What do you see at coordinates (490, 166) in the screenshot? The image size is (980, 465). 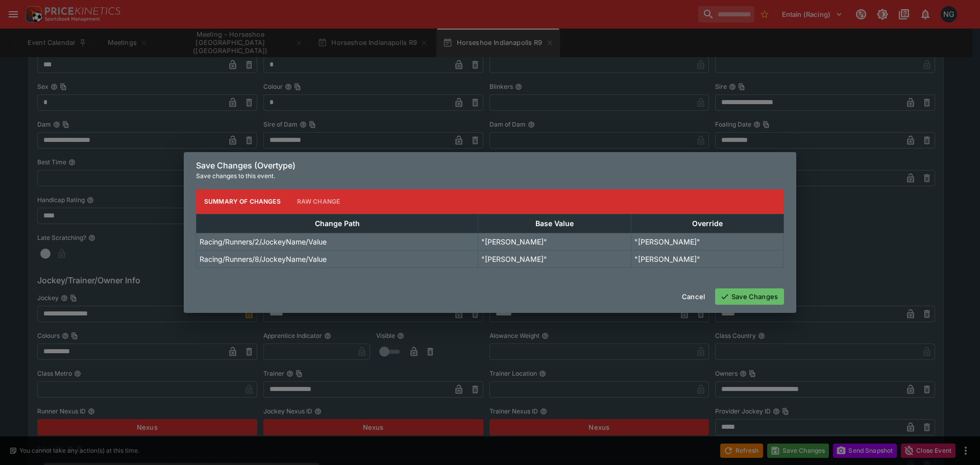 I see `h6: Save Changes (Overtype)` at bounding box center [490, 166].